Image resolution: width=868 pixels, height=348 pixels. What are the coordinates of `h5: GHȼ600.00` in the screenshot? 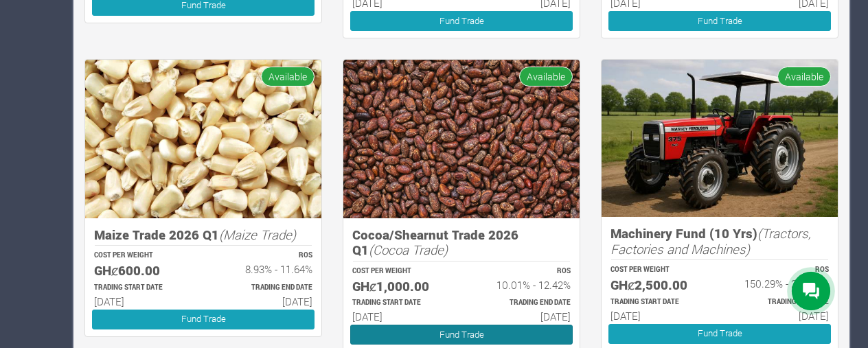 It's located at (142, 271).